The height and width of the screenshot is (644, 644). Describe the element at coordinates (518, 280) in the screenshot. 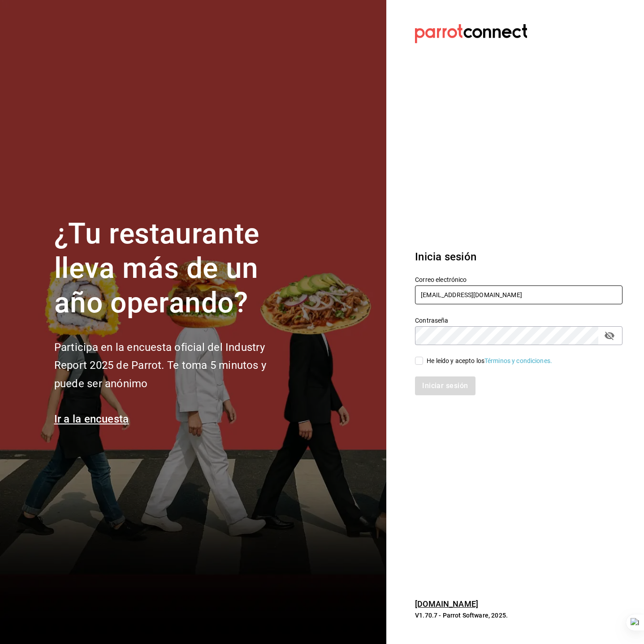

I see `label: Correo electrónico` at that location.